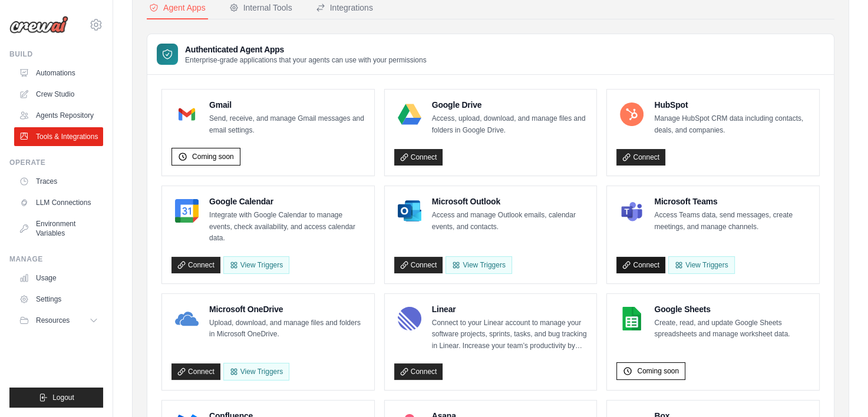  Describe the element at coordinates (58, 228) in the screenshot. I see `a: Environment Variables` at that location.